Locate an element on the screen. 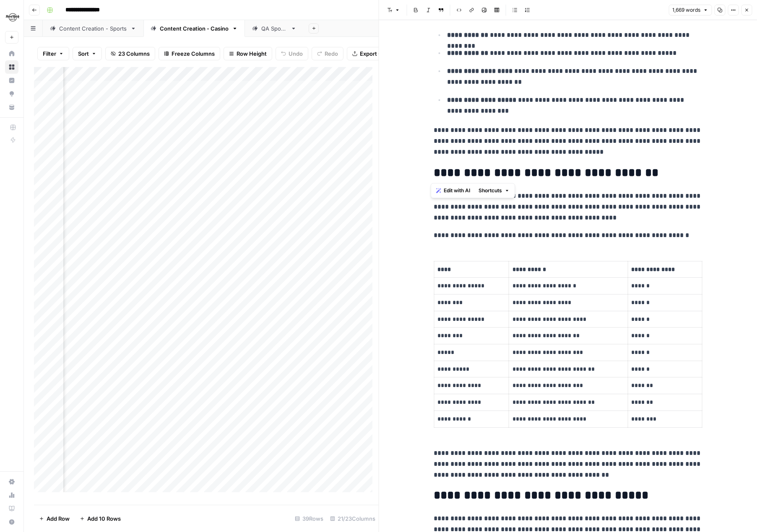  button: Add Row is located at coordinates (54, 519).